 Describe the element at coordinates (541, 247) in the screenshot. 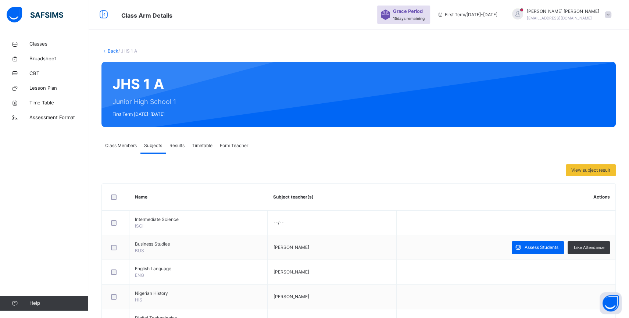

I see `span: Assess Students` at that location.